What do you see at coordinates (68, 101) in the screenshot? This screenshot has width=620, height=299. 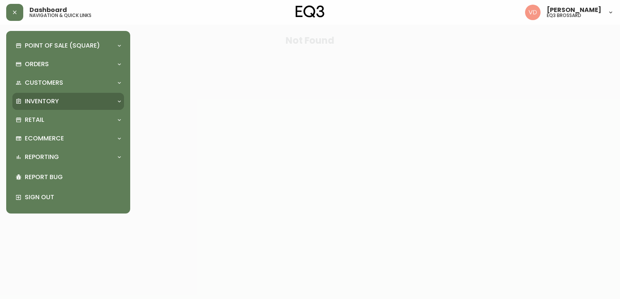 I see `div: Inventory` at bounding box center [68, 101].